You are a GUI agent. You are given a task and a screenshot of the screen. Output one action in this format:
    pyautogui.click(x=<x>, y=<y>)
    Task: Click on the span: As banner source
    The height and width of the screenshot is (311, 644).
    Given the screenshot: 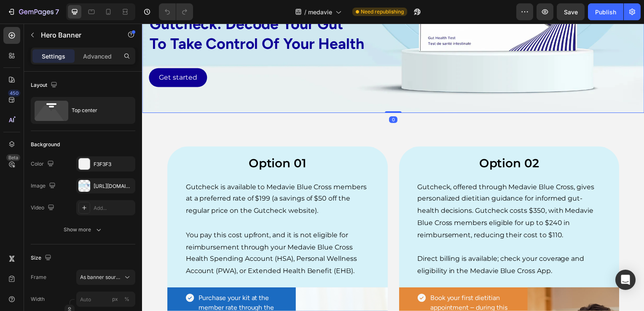 What is the action you would take?
    pyautogui.click(x=101, y=277)
    